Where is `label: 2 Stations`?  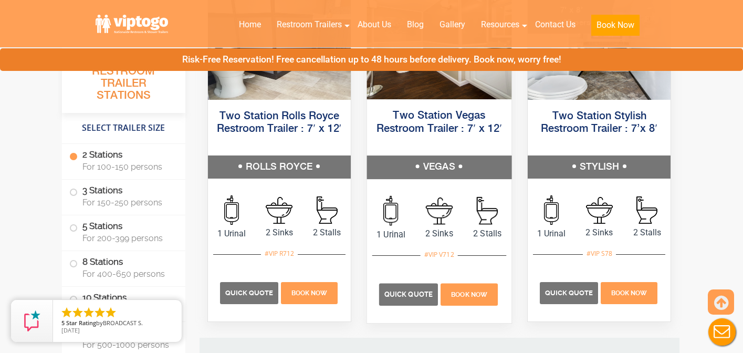 label: 2 Stations is located at coordinates (123, 160).